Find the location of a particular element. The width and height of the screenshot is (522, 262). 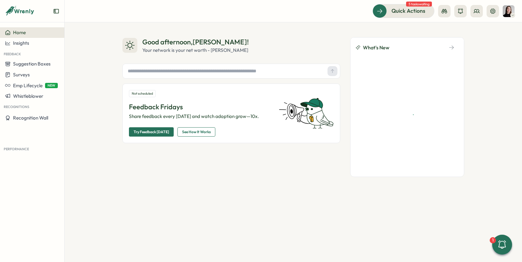

span: Emp Lifecycle is located at coordinates (28, 85).